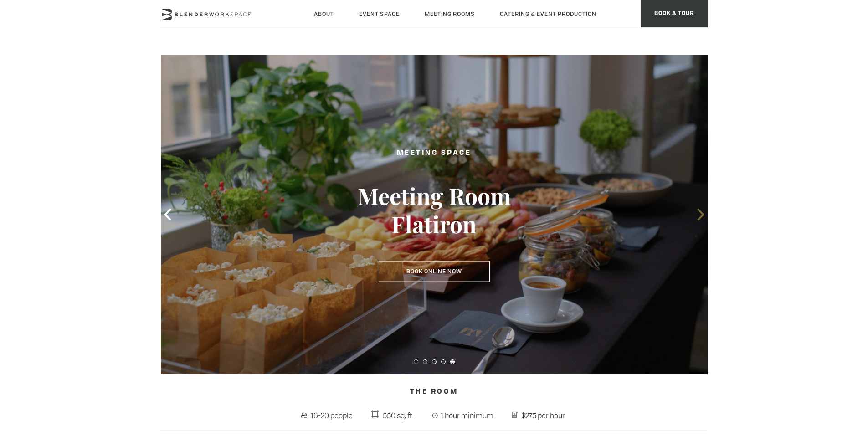 Image resolution: width=868 pixels, height=441 pixels. I want to click on span: 550 sq. ft., so click(398, 416).